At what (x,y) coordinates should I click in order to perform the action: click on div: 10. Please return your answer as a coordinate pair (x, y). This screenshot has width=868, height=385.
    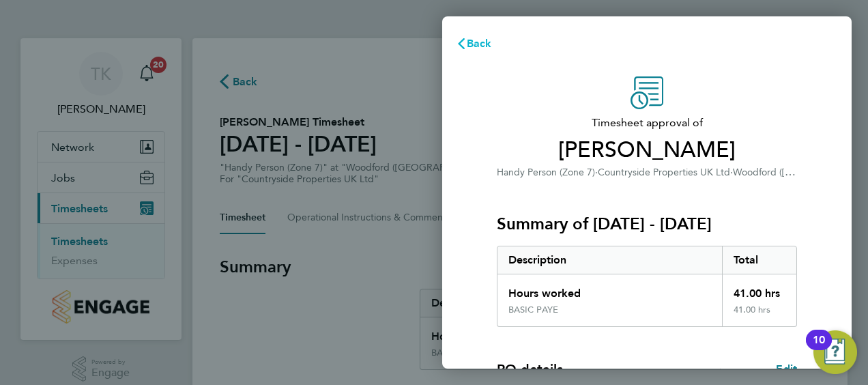
    Looking at the image, I should click on (819, 349).